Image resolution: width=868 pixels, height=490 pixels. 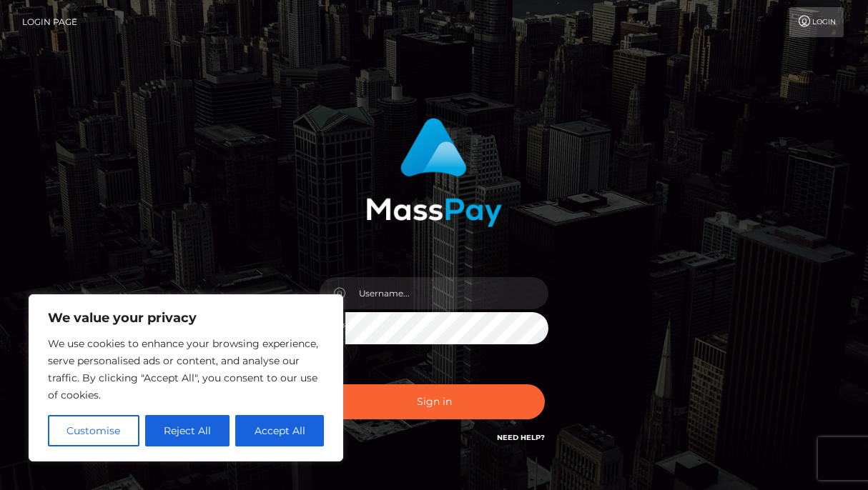 I want to click on div: We value your privacy, so click(x=186, y=378).